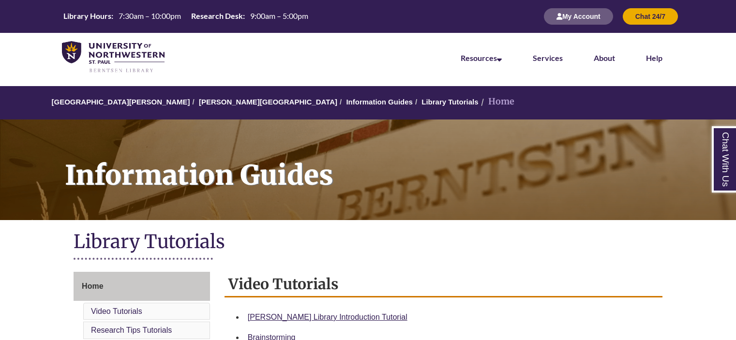  I want to click on a: Resources, so click(481, 58).